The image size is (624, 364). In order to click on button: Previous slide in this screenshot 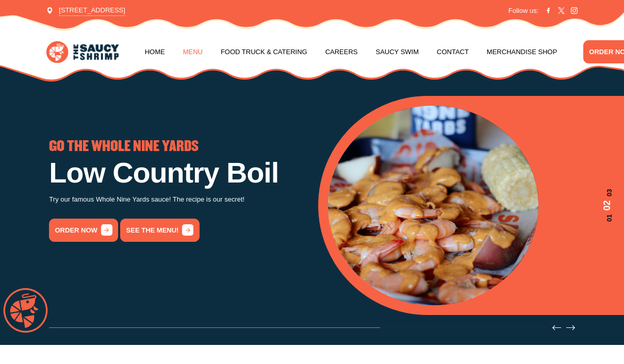, I will do `click(556, 327)`.